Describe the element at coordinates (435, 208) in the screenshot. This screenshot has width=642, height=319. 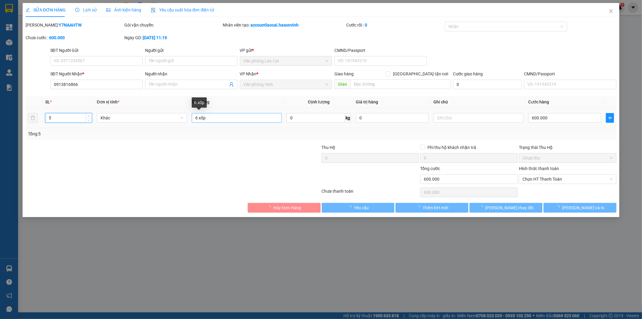
I see `span: Thêm ĐH mới` at that location.